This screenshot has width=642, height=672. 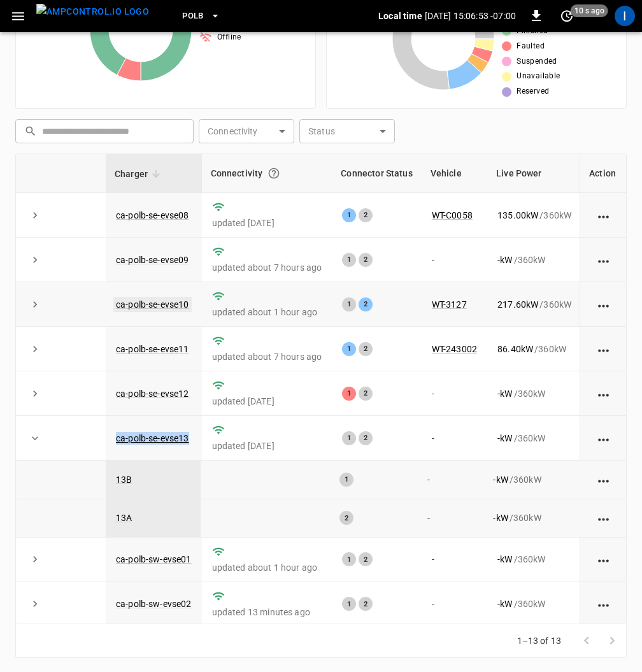 What do you see at coordinates (123, 480) in the screenshot?
I see `a: 13B` at bounding box center [123, 480].